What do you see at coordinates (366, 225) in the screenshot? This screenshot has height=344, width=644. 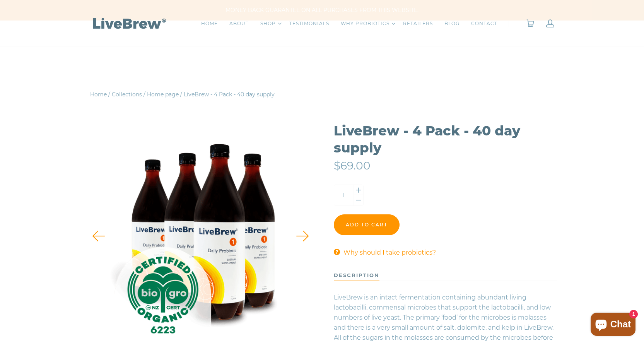 I see `input: Add to cart` at bounding box center [366, 225].